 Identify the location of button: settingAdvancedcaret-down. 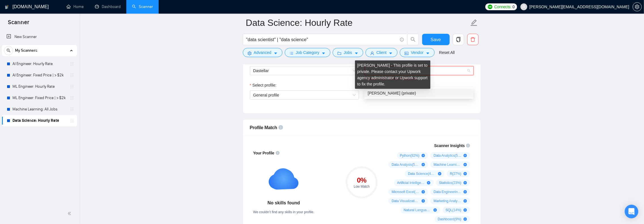
(263, 52).